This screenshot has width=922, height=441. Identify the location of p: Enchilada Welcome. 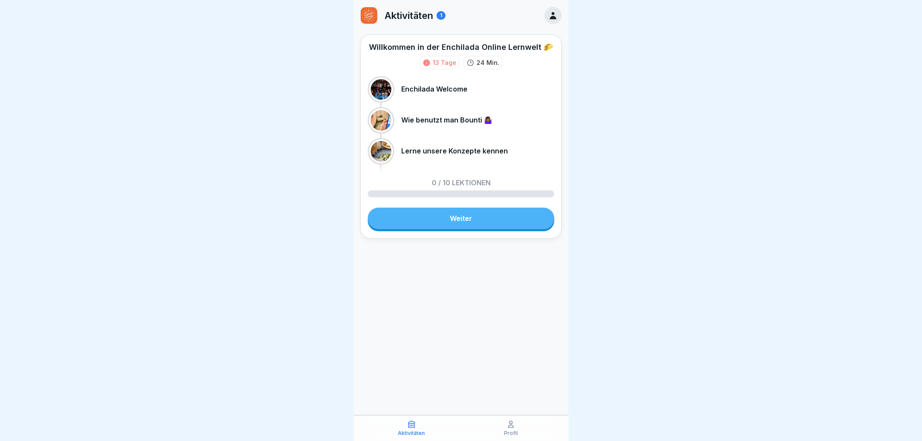
(435, 89).